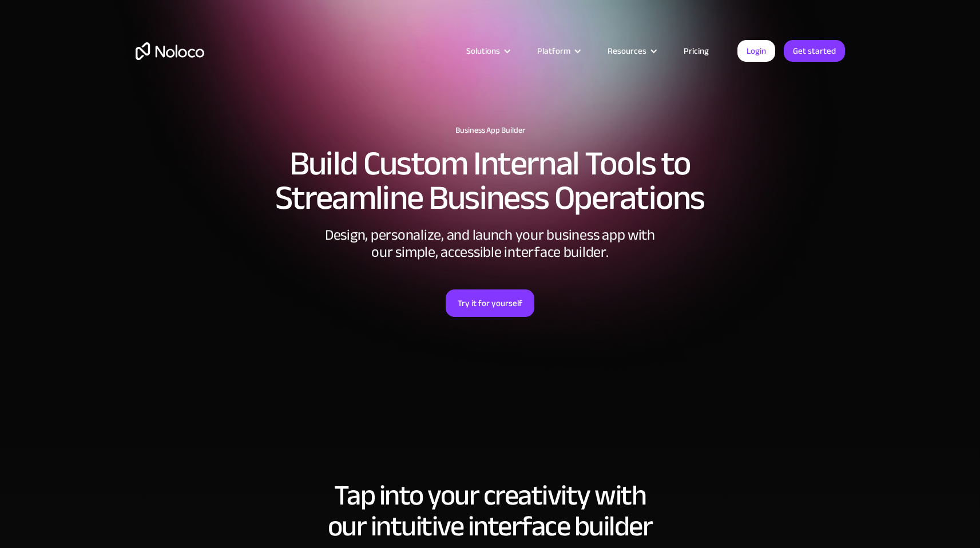 The width and height of the screenshot is (980, 548). I want to click on a: home, so click(170, 51).